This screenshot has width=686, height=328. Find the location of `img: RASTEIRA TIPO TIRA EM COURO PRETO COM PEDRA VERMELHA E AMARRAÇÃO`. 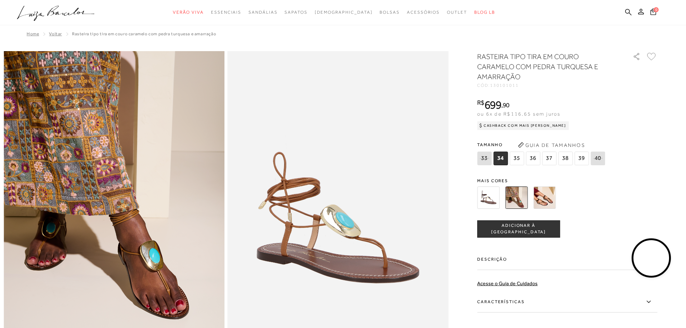

img: RASTEIRA TIPO TIRA EM COURO PRETO COM PEDRA VERMELHA E AMARRAÇÃO is located at coordinates (544, 198).